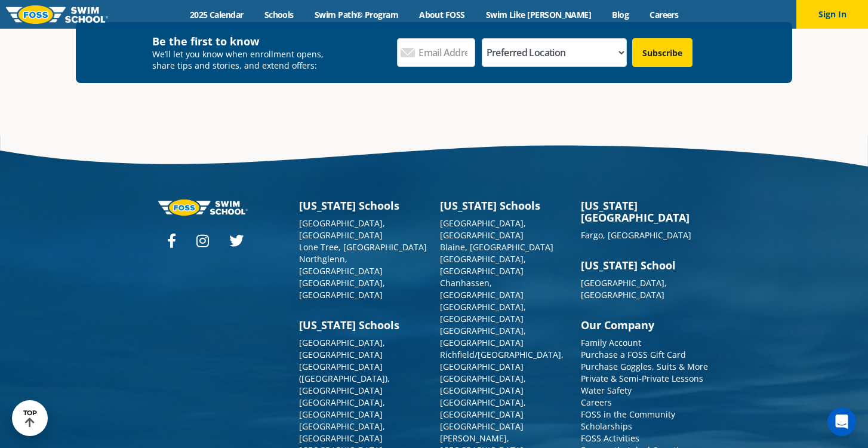 Image resolution: width=868 pixels, height=448 pixels. What do you see at coordinates (57, 14) in the screenshot?
I see `img: FOSS Swim School Logo` at bounding box center [57, 14].